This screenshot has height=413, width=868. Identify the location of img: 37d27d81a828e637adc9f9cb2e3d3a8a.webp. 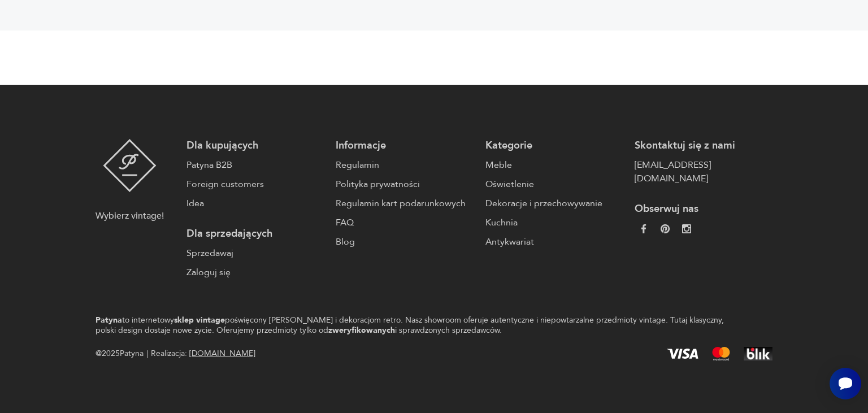
(665, 229).